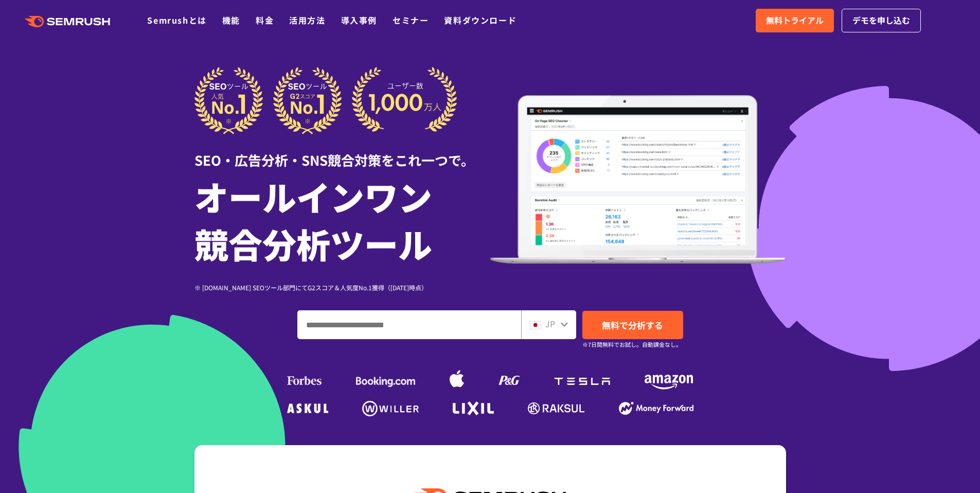 The width and height of the screenshot is (980, 493). What do you see at coordinates (265, 20) in the screenshot?
I see `a: 料金` at bounding box center [265, 20].